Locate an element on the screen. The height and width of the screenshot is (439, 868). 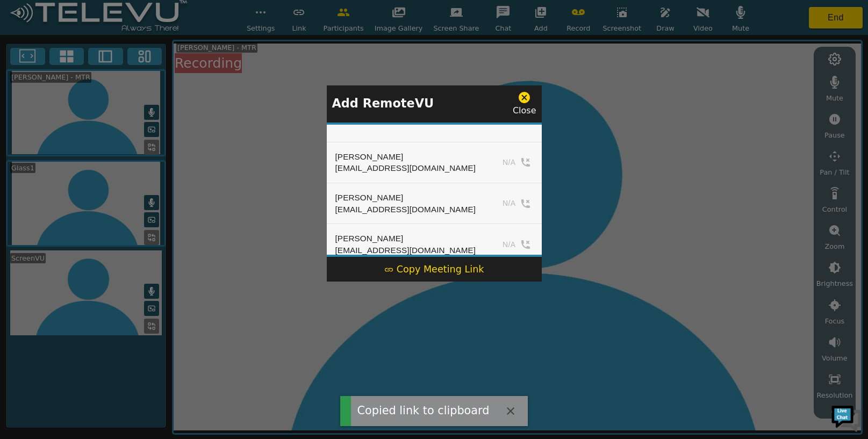
div: Minimize live chat window is located at coordinates (189, 18).